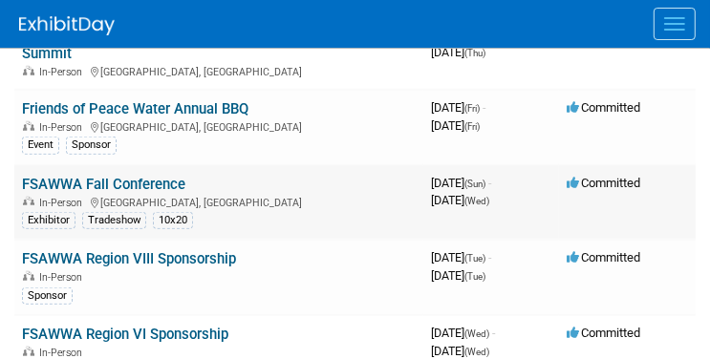  Describe the element at coordinates (173, 221) in the screenshot. I see `div: 10x20` at that location.